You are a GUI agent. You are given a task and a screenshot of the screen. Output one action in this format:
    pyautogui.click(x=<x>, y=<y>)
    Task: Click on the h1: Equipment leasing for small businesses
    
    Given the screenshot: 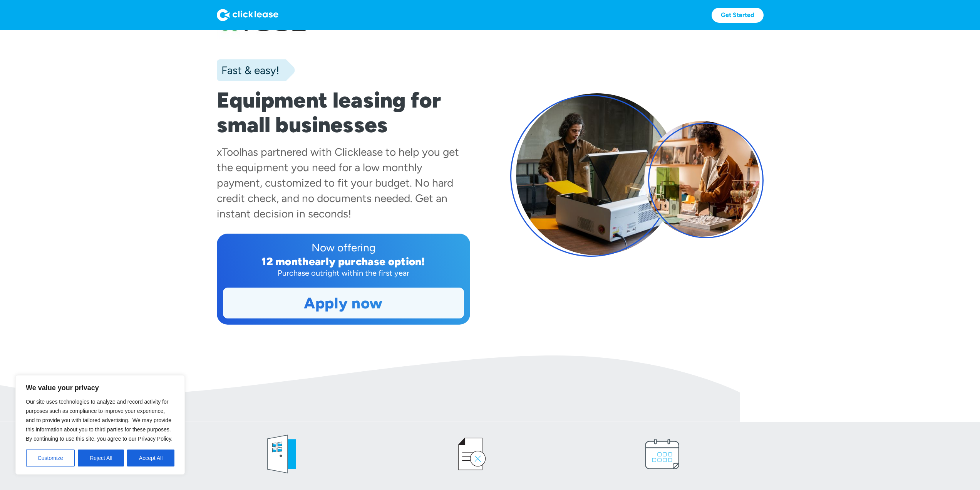 What is the action you would take?
    pyautogui.click(x=344, y=112)
    